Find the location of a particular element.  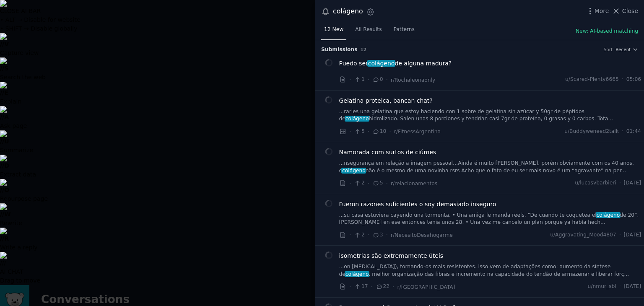

span: 17 is located at coordinates (361, 287).